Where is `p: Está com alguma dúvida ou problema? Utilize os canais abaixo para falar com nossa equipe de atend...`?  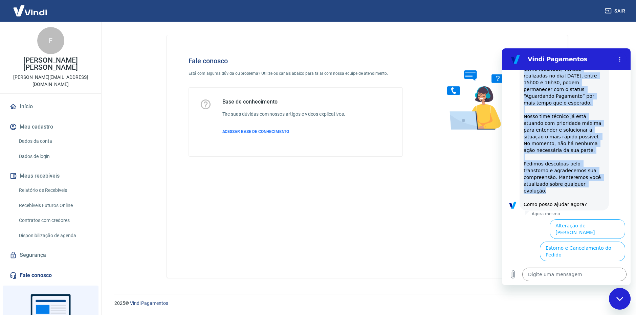 p: Está com alguma dúvida ou problema? Utilize os canais abaixo para falar com nossa equipe de atend... is located at coordinates (296, 73).